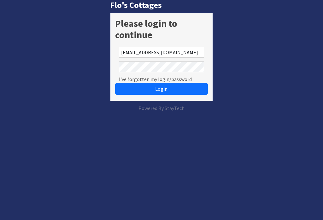  Describe the element at coordinates (161, 89) in the screenshot. I see `button: Login` at that location.